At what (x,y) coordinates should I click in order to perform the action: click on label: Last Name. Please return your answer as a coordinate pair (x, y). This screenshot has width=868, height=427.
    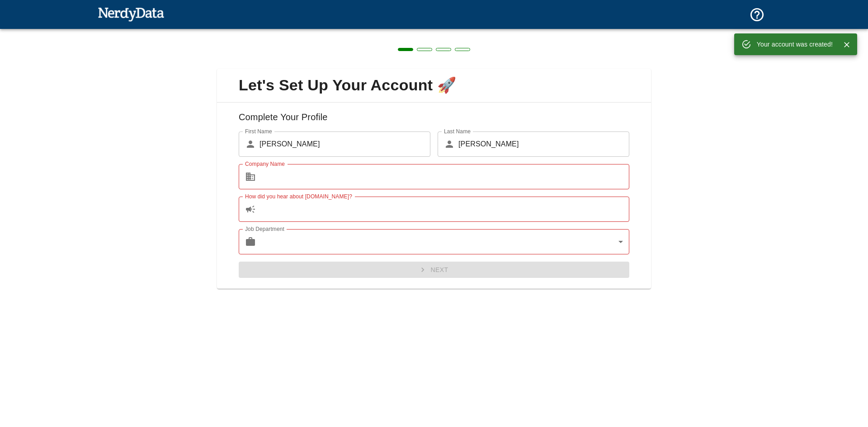
    Looking at the image, I should click on (457, 131).